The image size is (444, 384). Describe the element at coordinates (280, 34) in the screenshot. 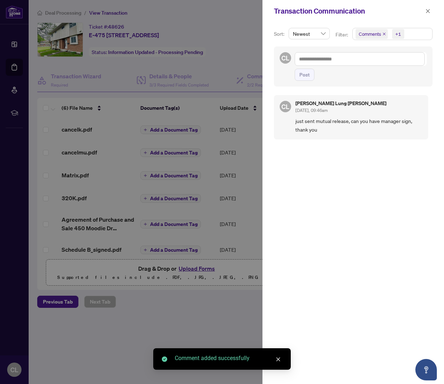

I see `p: Sort:` at that location.